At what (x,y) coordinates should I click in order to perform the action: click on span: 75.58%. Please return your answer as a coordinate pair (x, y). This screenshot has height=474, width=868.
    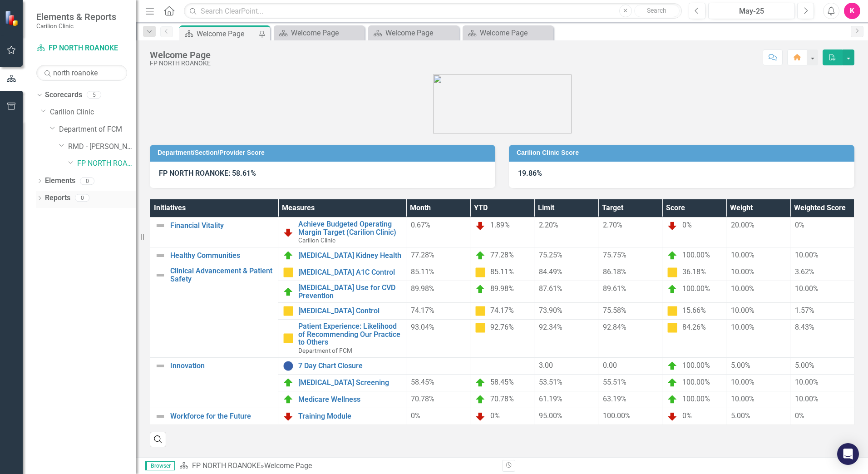
    Looking at the image, I should click on (615, 311).